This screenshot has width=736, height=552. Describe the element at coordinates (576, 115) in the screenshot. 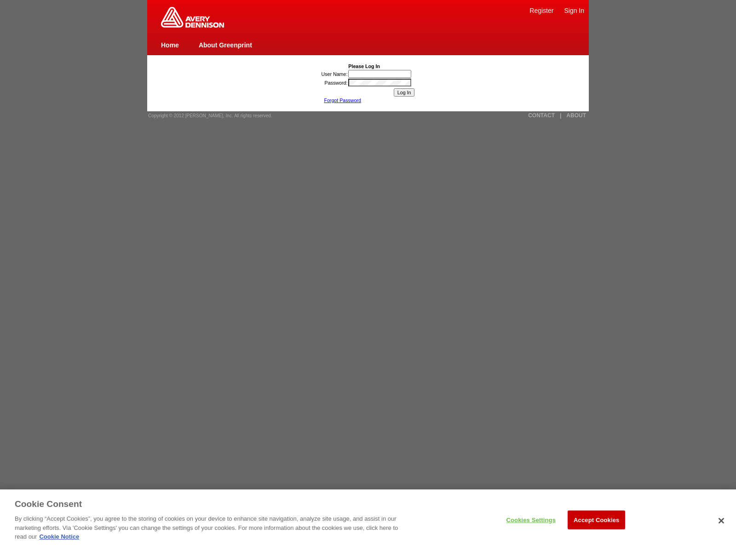

I see `a: ABOUT` at that location.